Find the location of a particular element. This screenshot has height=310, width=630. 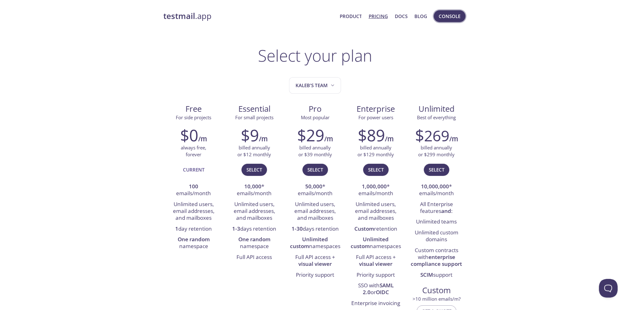

p: billed annually or $299 monthly is located at coordinates (436, 151).